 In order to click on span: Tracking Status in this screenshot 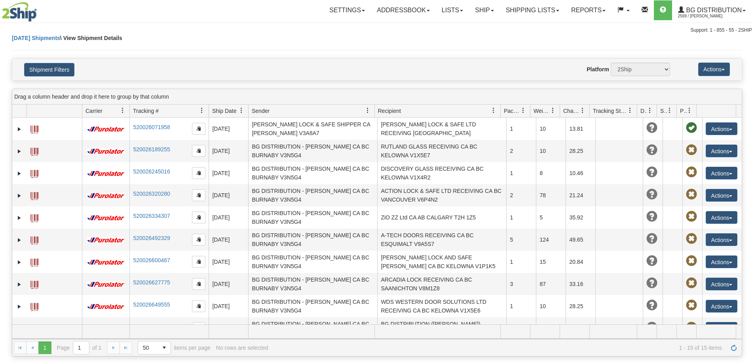, I will do `click(610, 111)`.